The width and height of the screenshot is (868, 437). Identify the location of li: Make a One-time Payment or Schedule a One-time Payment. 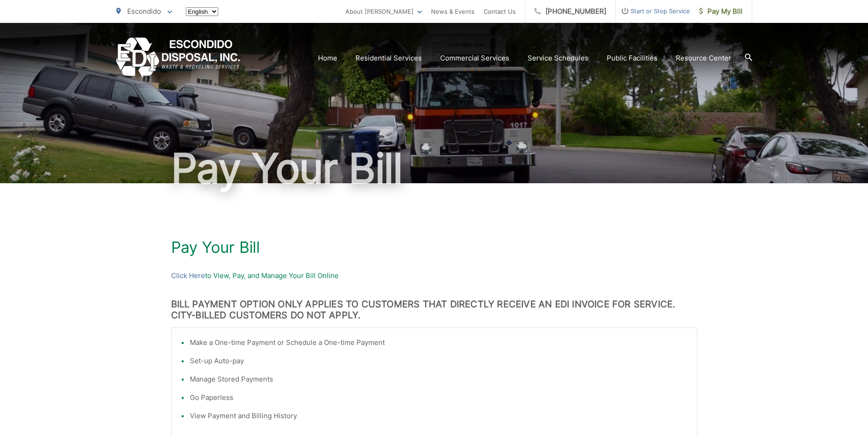
(439, 343).